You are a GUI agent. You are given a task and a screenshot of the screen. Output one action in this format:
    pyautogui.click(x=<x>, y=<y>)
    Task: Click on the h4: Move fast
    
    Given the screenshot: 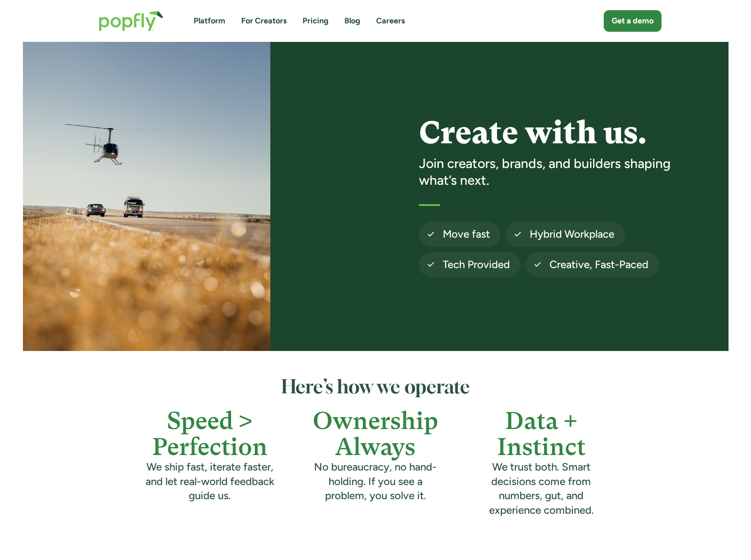 What is the action you would take?
    pyautogui.click(x=466, y=234)
    